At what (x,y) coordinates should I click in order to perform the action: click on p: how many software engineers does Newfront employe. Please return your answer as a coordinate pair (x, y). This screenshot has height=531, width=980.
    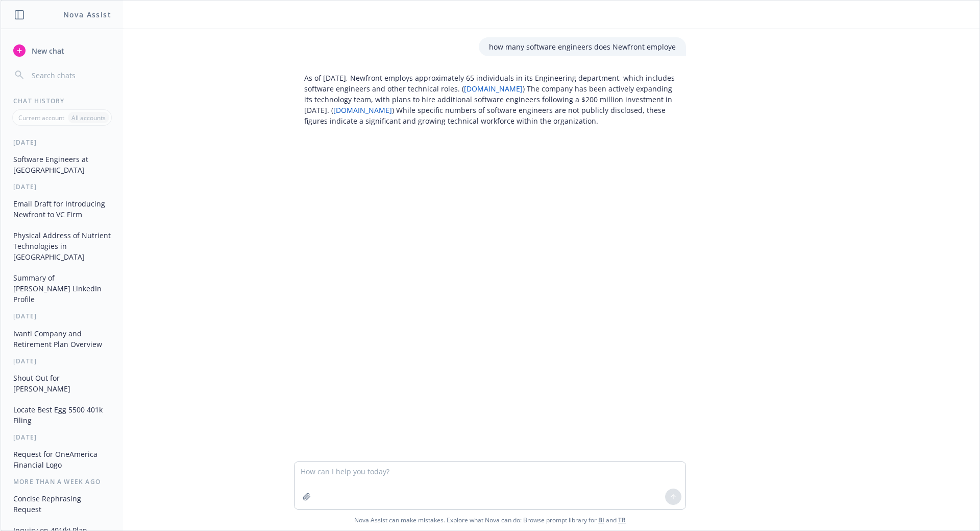
    Looking at the image, I should click on (583, 46).